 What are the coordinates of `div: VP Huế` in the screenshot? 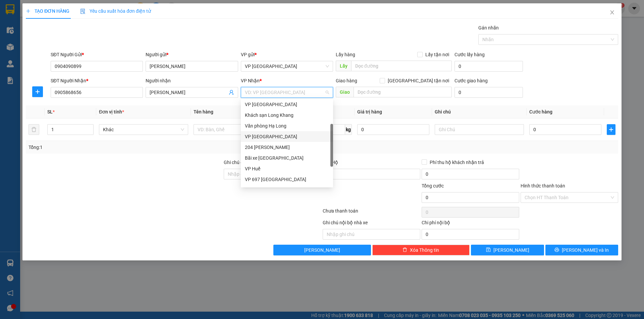 It's located at (287, 169).